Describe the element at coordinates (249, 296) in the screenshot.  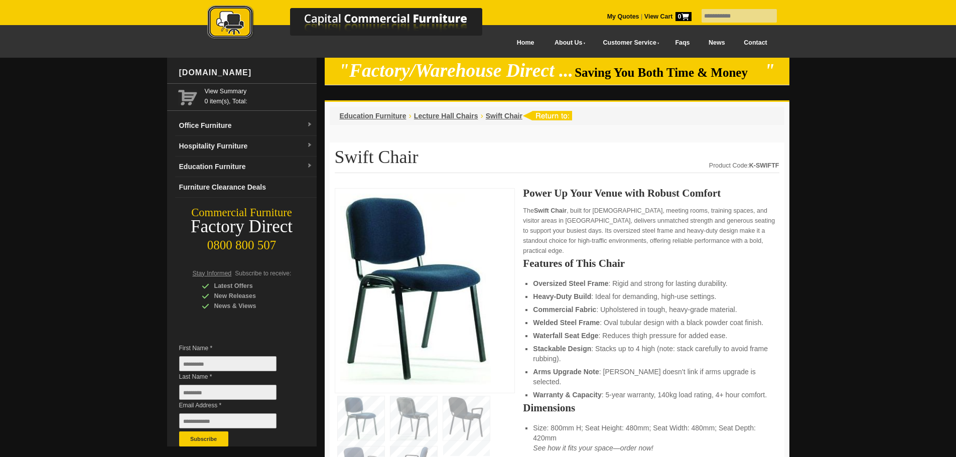
I see `div: New Releases` at that location.